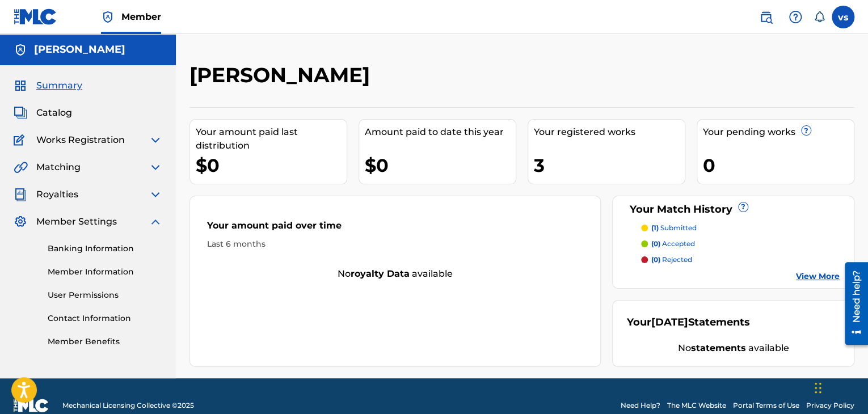 The image size is (868, 414). Describe the element at coordinates (778, 165) in the screenshot. I see `div: 0` at that location.